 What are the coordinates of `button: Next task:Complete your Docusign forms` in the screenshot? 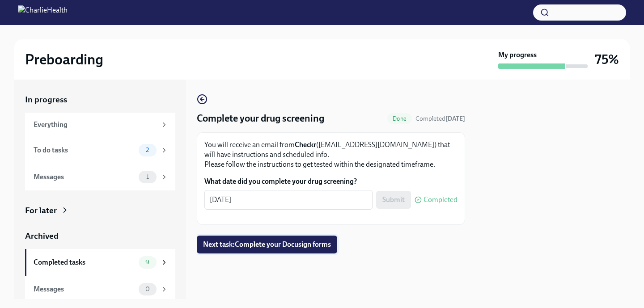 It's located at (267, 244).